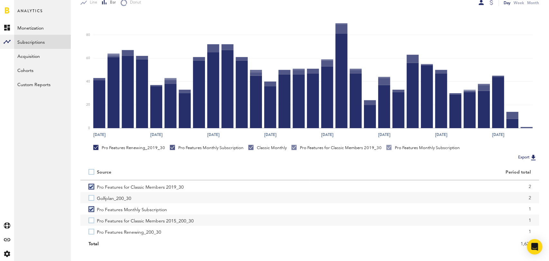 The image size is (549, 261). I want to click on button: Export, so click(528, 158).